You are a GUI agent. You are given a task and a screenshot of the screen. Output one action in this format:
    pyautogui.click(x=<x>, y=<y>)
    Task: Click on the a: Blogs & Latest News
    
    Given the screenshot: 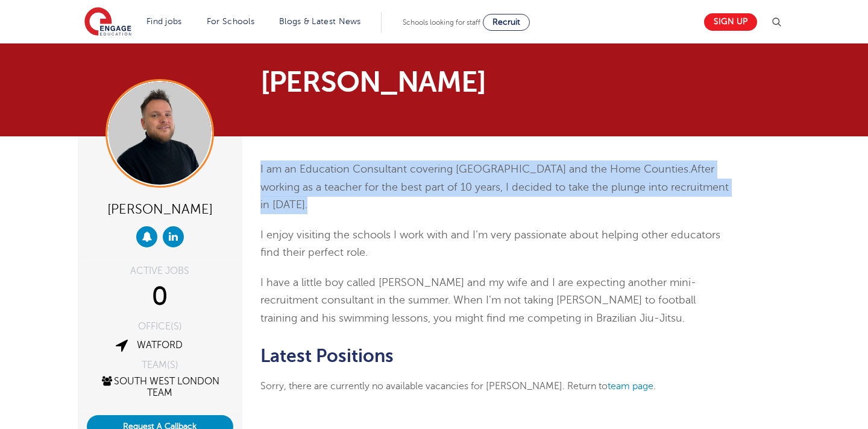 What is the action you would take?
    pyautogui.click(x=320, y=21)
    